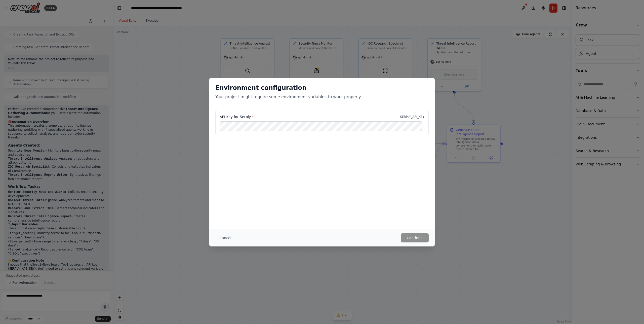  What do you see at coordinates (412, 117) in the screenshot?
I see `p: SERPLY_API_KEY` at bounding box center [412, 117].